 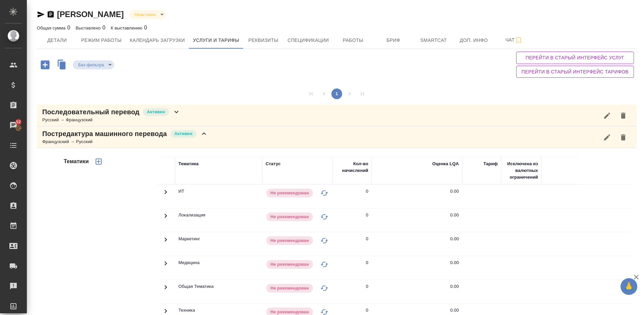 I want to click on p: Общая сумма, so click(x=52, y=28).